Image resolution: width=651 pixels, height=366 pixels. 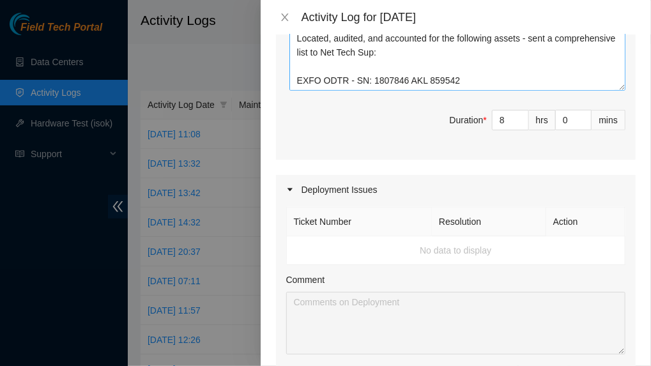 I want to click on th: Ticket Number, so click(x=359, y=222).